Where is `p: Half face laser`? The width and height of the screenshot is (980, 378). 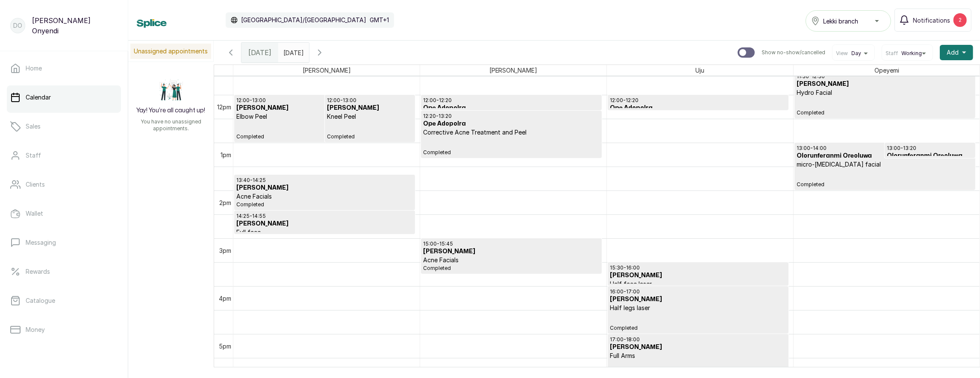 p: Half face laser is located at coordinates (698, 284).